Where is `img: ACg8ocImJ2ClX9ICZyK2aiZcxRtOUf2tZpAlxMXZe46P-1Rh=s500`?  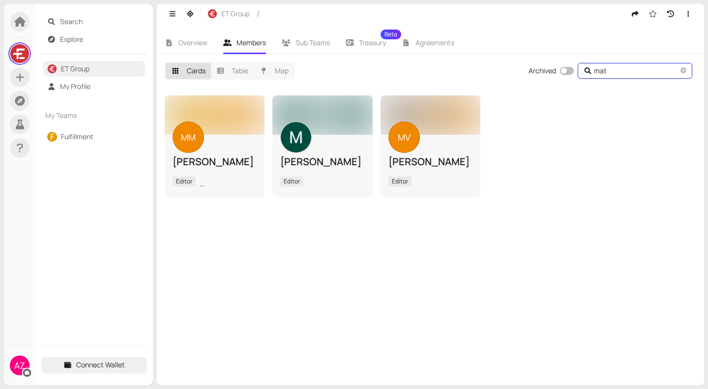 img: ACg8ocImJ2ClX9ICZyK2aiZcxRtOUf2tZpAlxMXZe46P-1Rh=s500 is located at coordinates (296, 137).